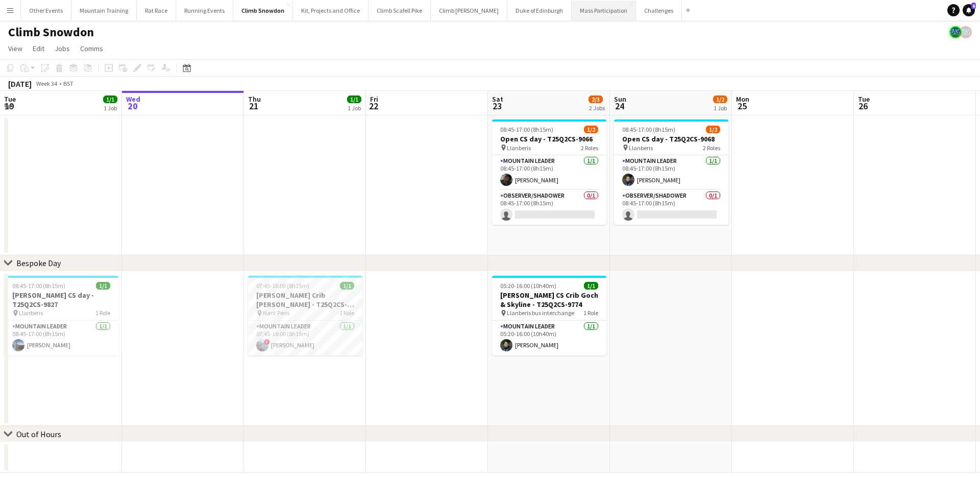 The width and height of the screenshot is (980, 477). What do you see at coordinates (974, 6) in the screenshot?
I see `span: 6` at bounding box center [974, 6].